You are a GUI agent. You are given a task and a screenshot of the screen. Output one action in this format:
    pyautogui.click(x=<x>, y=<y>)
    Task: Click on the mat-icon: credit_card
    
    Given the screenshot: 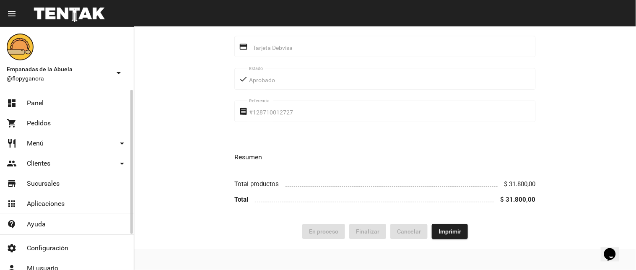 What is the action you would take?
    pyautogui.click(x=244, y=47)
    